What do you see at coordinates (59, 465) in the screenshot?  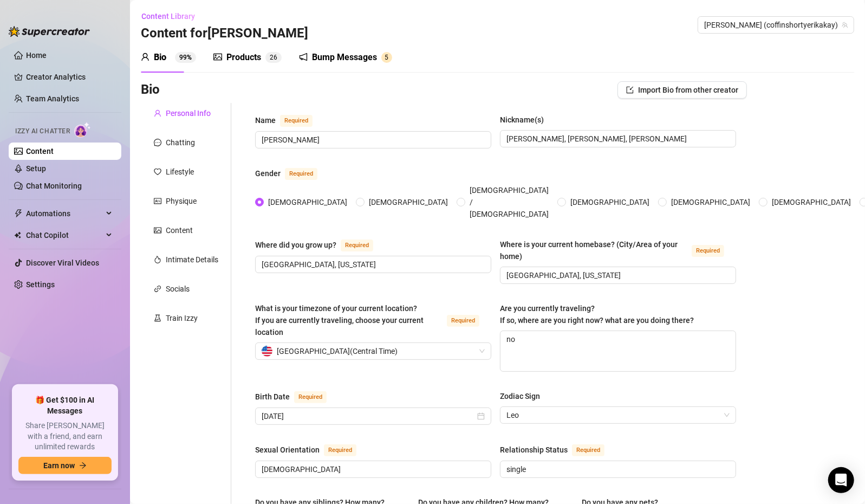 I see `span: Earn now` at bounding box center [59, 465].